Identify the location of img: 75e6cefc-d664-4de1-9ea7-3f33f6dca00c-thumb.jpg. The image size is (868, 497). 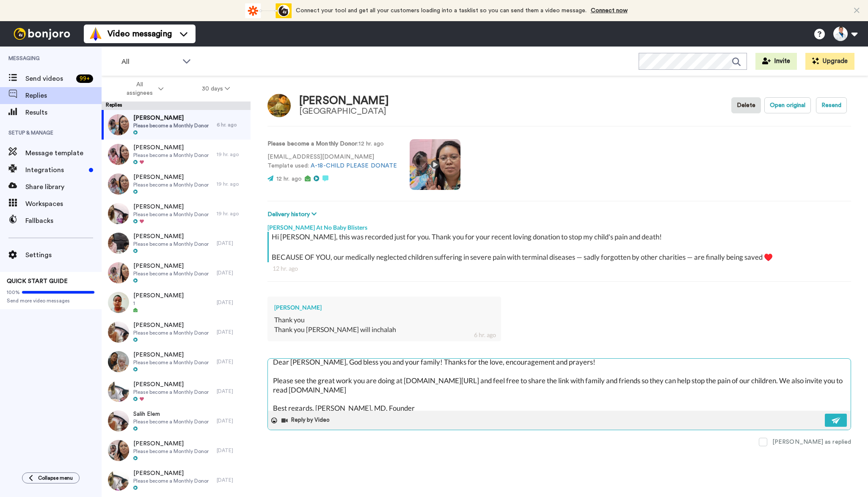
(119, 125).